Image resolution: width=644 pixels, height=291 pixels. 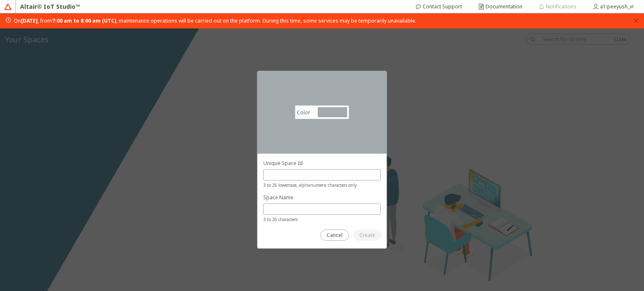 I want to click on unity-typography: Color, so click(x=304, y=112).